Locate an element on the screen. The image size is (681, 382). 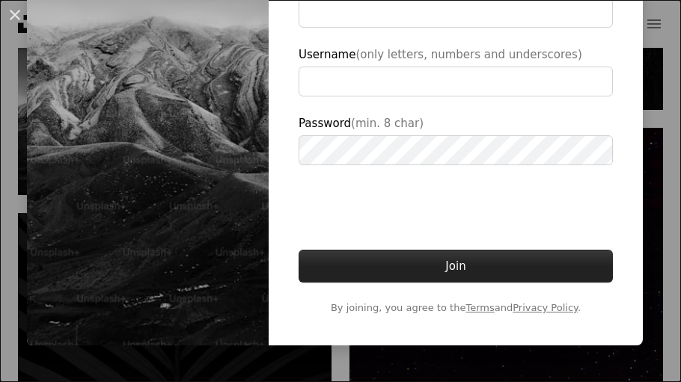
label: Password is located at coordinates (456, 140).